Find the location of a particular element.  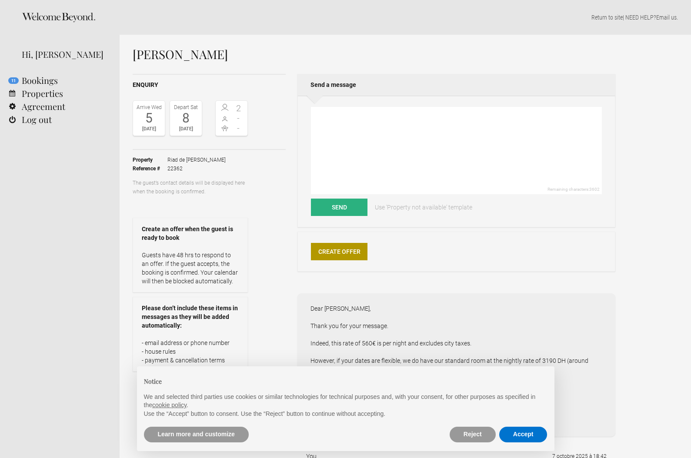

span: 22362 is located at coordinates (196, 169).